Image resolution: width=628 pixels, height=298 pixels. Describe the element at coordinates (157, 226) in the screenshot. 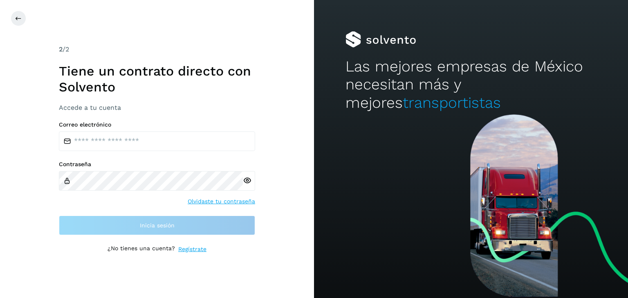

I see `span: Inicia sesión` at that location.